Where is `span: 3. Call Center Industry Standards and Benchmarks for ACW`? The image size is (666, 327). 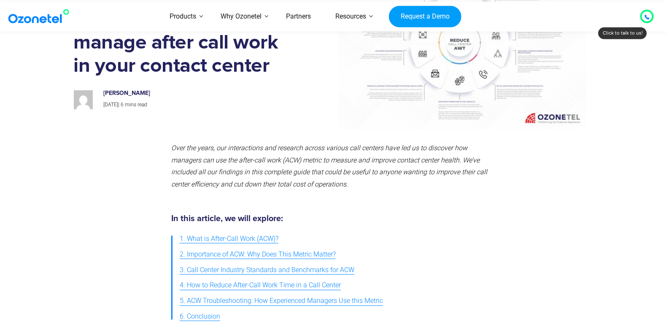
span: 3. Call Center Industry Standards and Benchmarks for ACW is located at coordinates (267, 270).